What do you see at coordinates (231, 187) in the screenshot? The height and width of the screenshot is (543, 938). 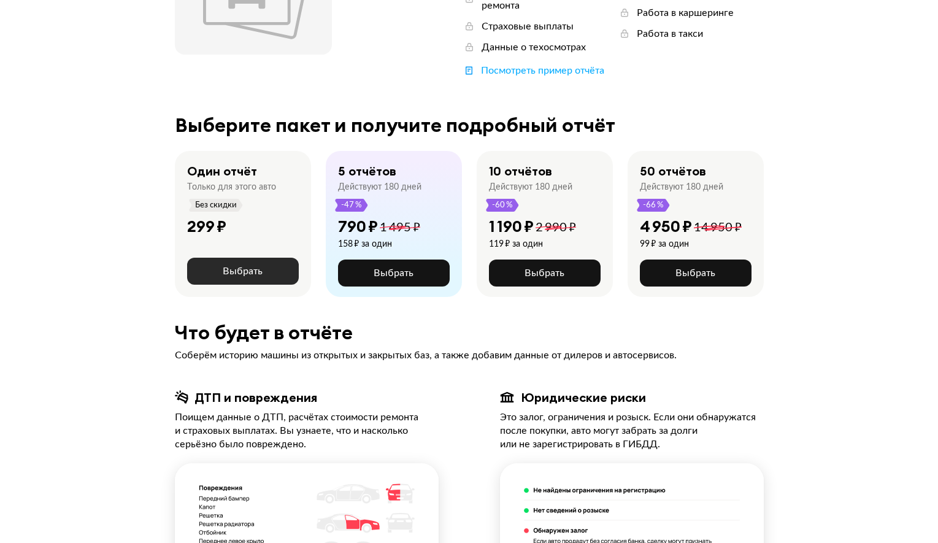 I see `div: Только для этого авто` at bounding box center [231, 187].